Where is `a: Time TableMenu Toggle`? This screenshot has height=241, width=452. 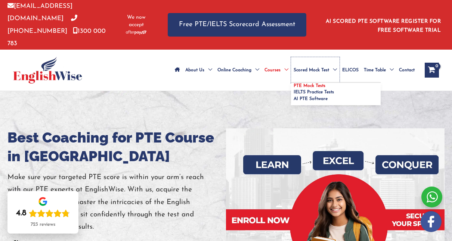 a: Time TableMenu Toggle is located at coordinates (378, 70).